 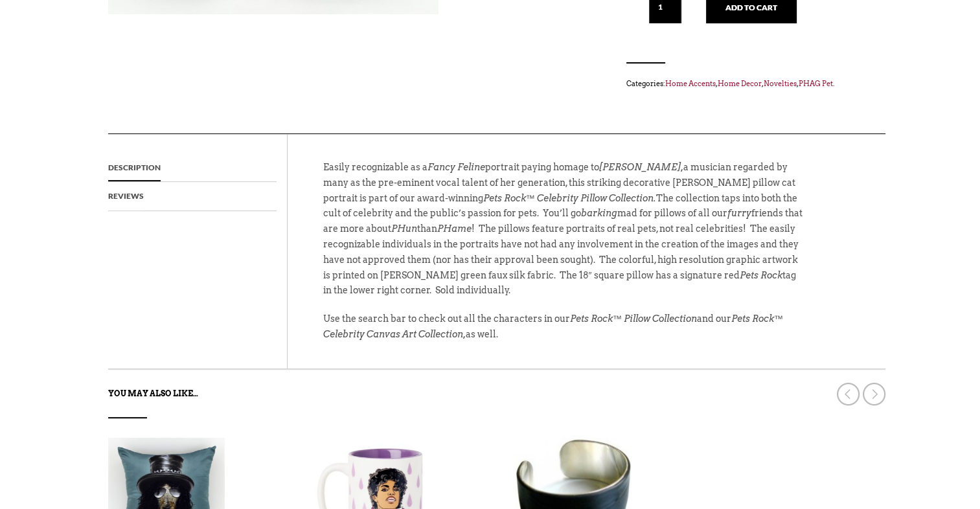 What do you see at coordinates (404, 229) in the screenshot?
I see `em: PHun` at bounding box center [404, 229].